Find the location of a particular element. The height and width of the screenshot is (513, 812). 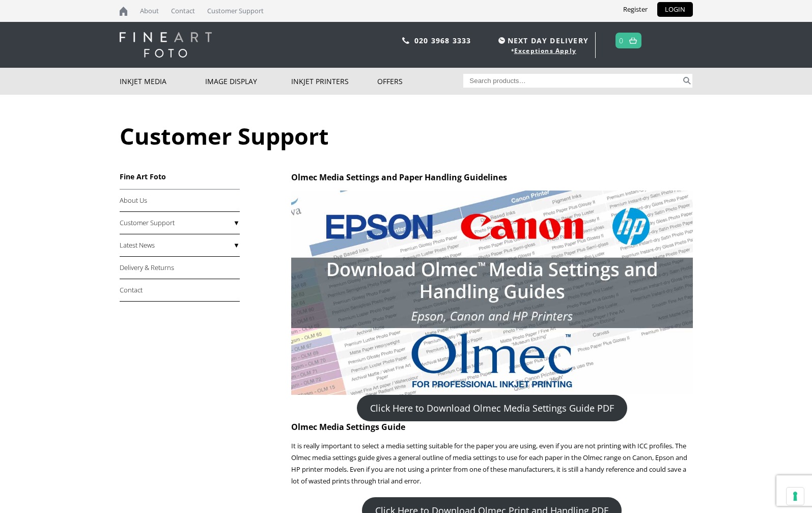

span: NEXT DAY DELIVERY is located at coordinates (543, 40).